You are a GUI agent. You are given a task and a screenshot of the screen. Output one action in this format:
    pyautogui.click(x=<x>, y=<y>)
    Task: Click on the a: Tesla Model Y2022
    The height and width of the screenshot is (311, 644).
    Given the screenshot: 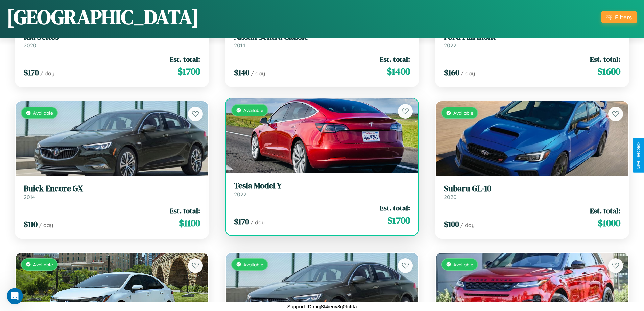 What is the action you would take?
    pyautogui.click(x=322, y=189)
    